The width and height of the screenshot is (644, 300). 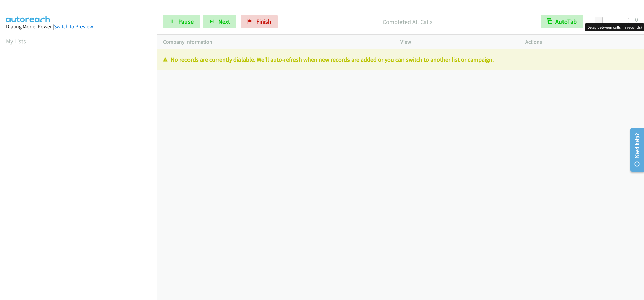 What do you see at coordinates (636, 20) in the screenshot?
I see `div: 0` at bounding box center [636, 20].